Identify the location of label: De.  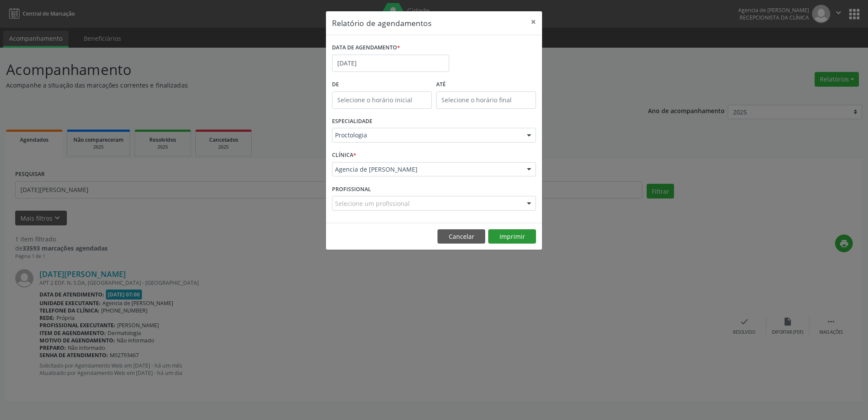
(382, 84).